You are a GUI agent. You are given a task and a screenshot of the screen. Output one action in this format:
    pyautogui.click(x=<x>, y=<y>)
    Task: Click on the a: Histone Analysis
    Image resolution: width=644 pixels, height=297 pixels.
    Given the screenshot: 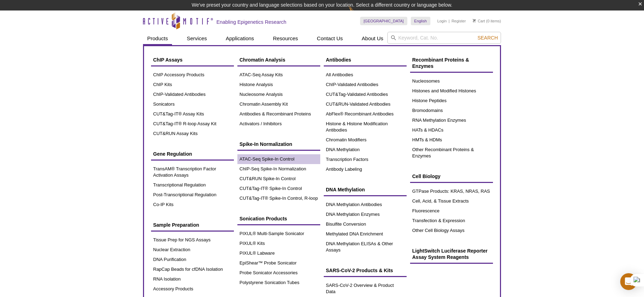 What is the action you would take?
    pyautogui.click(x=278, y=84)
    